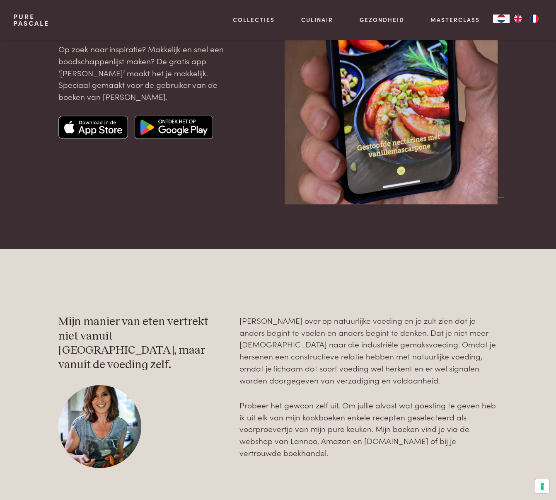 Image resolution: width=556 pixels, height=500 pixels. I want to click on a: FR, so click(534, 19).